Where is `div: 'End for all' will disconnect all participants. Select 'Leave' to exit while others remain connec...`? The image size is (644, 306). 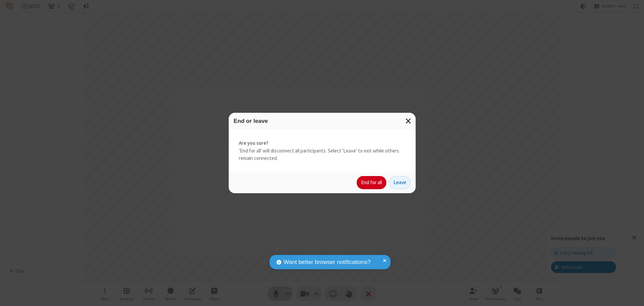 div: 'End for all' will disconnect all participants. Select 'Leave' to exit while others remain connec... is located at coordinates (322, 151).